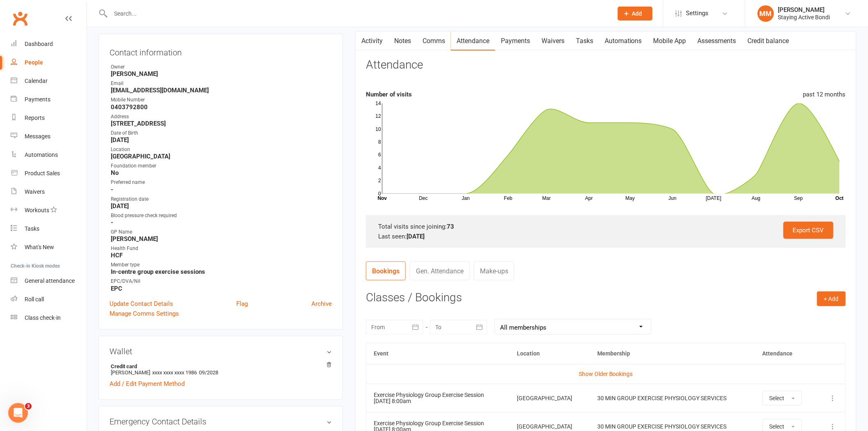 The height and width of the screenshot is (431, 868). I want to click on div: Last seen:, so click(606, 236).